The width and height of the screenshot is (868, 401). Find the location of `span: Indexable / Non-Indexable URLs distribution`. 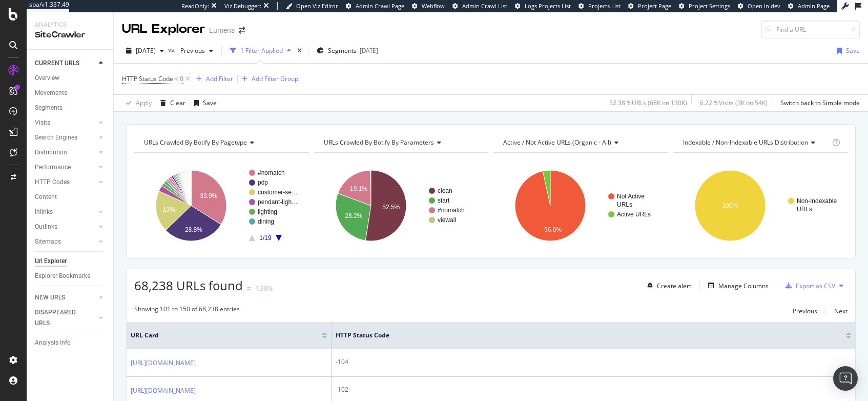

span: Indexable / Non-Indexable URLs distribution is located at coordinates (746, 142).